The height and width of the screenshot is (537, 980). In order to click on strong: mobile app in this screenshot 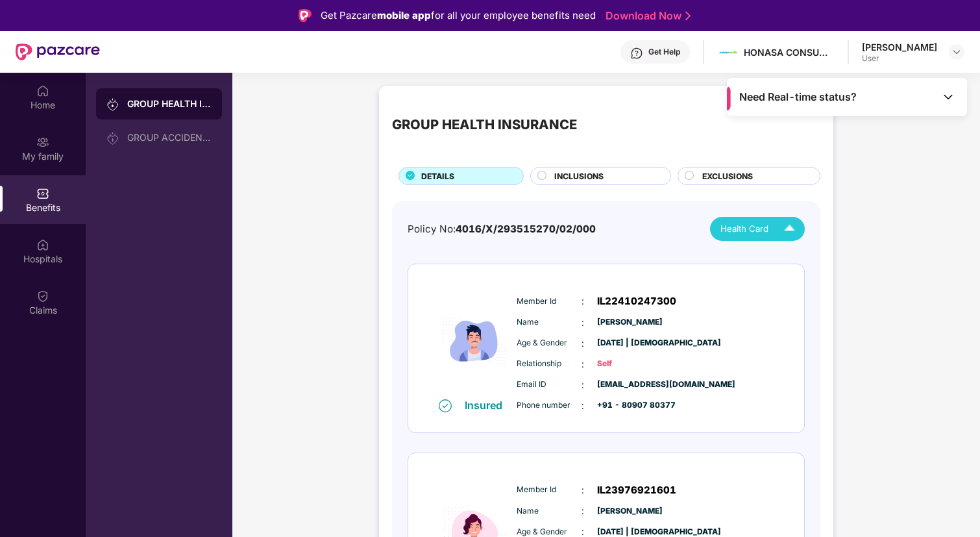, I will do `click(403, 15)`.